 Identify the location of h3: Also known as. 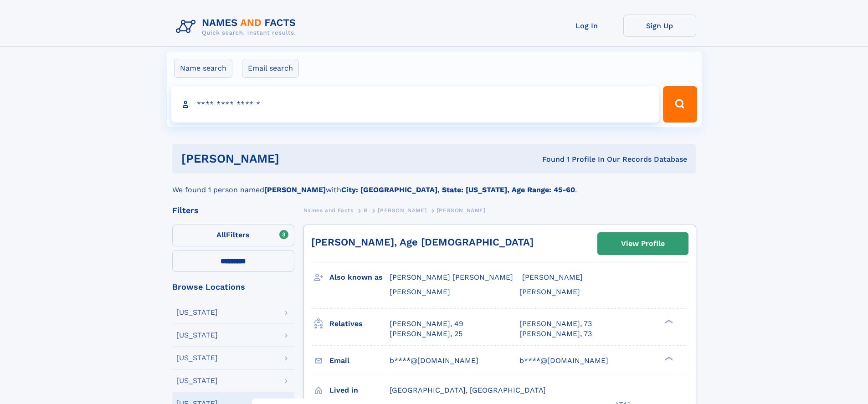
(360, 278).